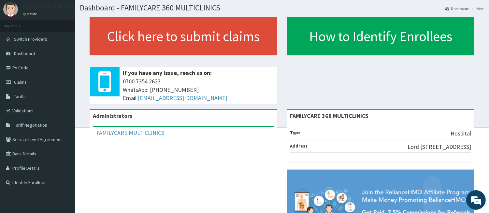 The height and width of the screenshot is (213, 489). I want to click on p: Hospital, so click(460, 134).